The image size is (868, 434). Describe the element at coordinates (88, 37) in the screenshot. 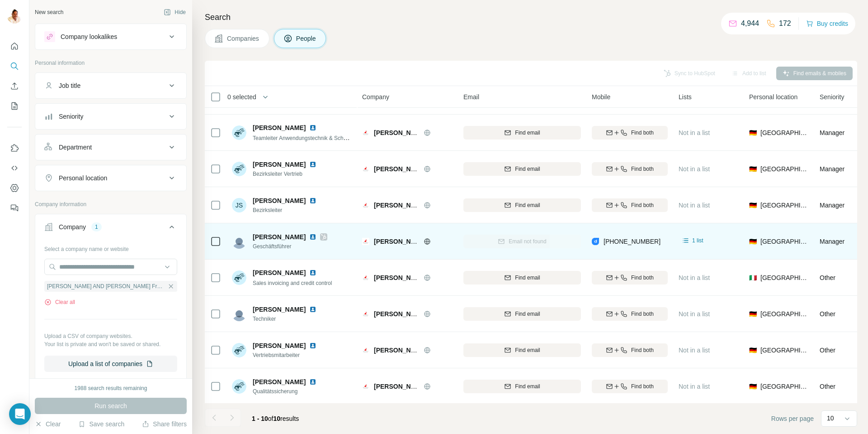

I see `div: Company lookalikes` at that location.